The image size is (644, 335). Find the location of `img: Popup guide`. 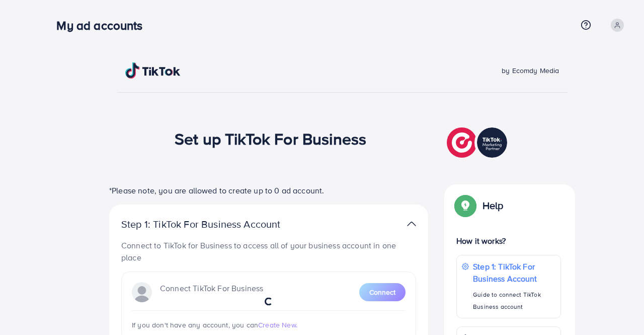

img: Popup guide is located at coordinates (465, 205).